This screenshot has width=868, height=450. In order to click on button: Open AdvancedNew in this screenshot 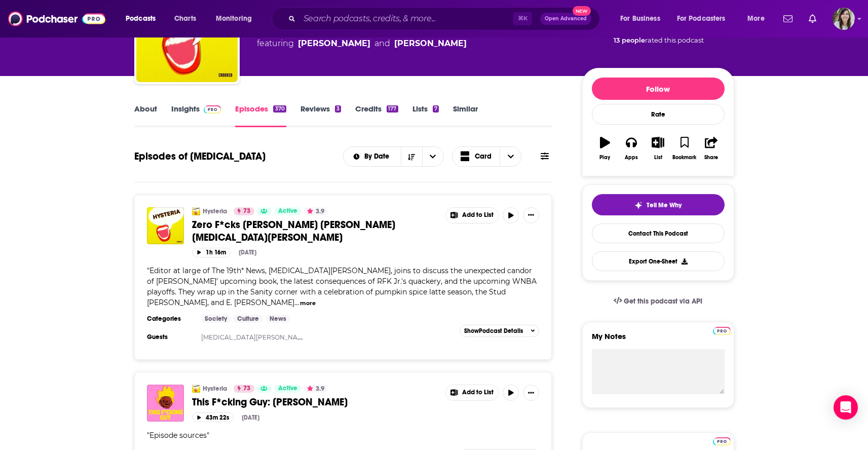, I will do `click(566, 19)`.